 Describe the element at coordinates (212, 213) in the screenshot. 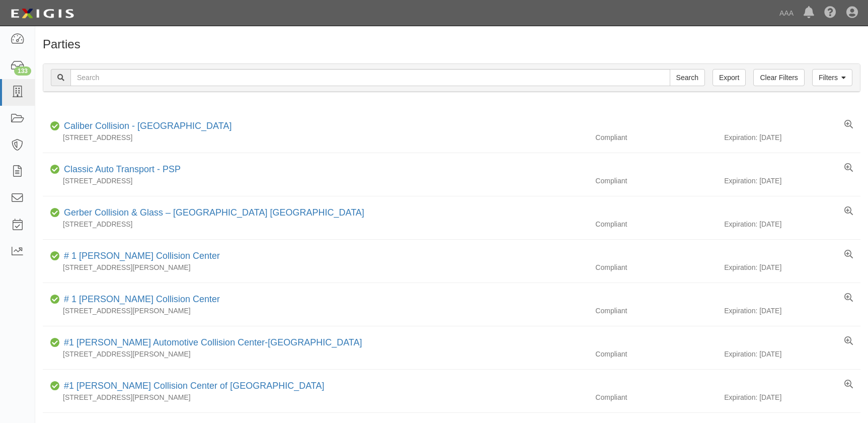

I see `div: Gerber Collision & Glass – Houston Brighton` at that location.